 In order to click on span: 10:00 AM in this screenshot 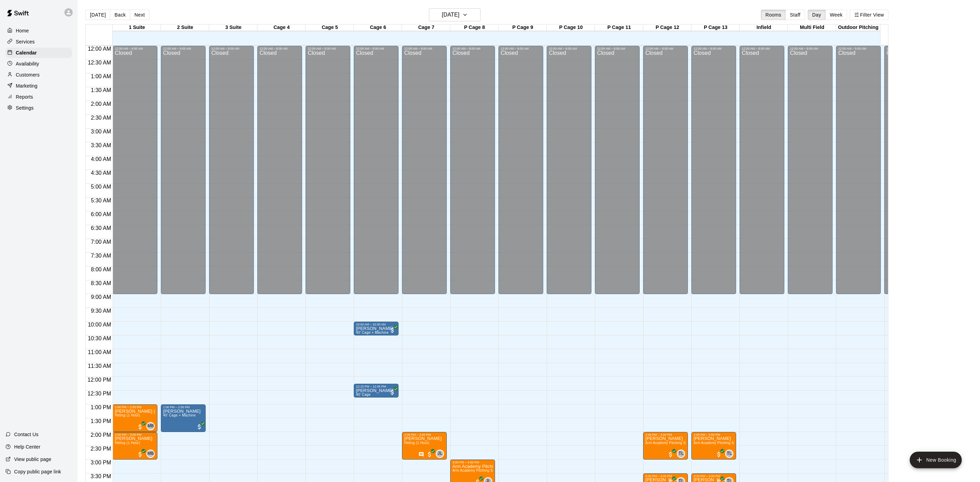, I will do `click(100, 325)`.